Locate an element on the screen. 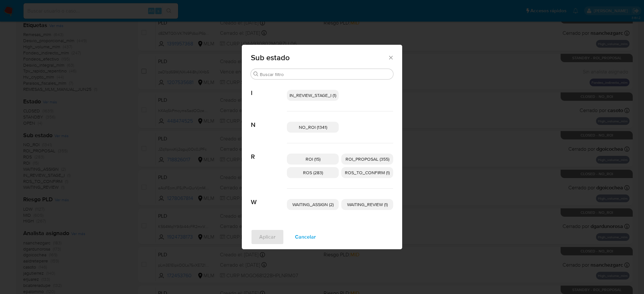  span: ROI (15) is located at coordinates (313, 159).